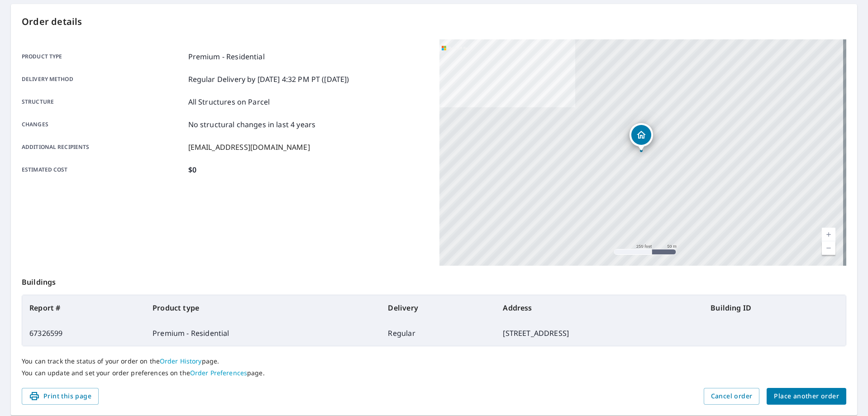  I want to click on p: All Structures on Parcel, so click(229, 102).